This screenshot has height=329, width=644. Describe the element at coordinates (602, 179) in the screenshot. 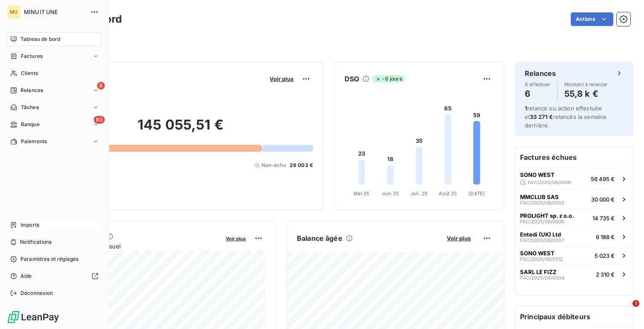

I see `span: 56 495 €` at that location.